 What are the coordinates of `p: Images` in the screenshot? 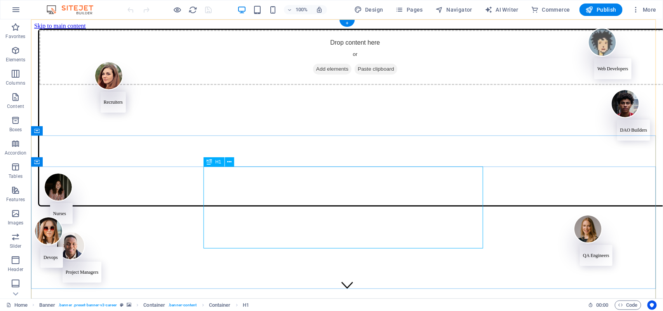 It's located at (16, 223).